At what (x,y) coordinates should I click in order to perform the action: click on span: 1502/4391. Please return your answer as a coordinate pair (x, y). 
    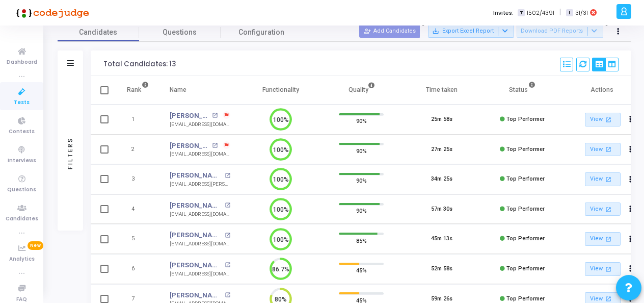
    Looking at the image, I should click on (540, 13).